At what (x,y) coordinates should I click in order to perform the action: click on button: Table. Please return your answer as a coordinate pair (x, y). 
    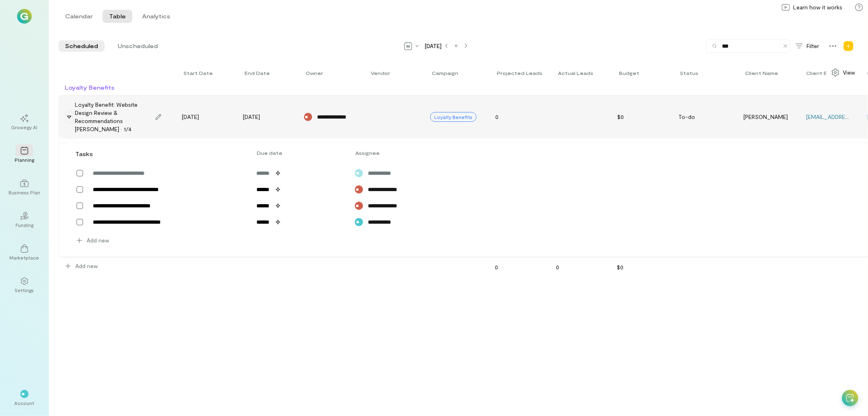
    Looking at the image, I should click on (117, 16).